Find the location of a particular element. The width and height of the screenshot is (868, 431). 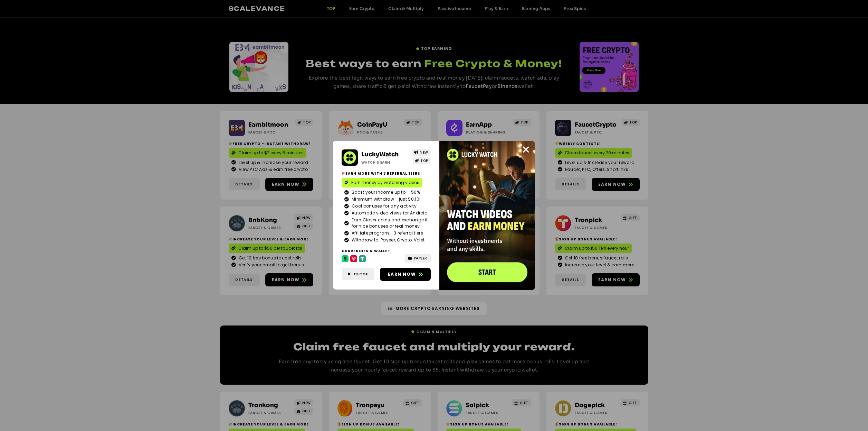

span: Minimum withdraw - just $0.10! is located at coordinates (385, 199).